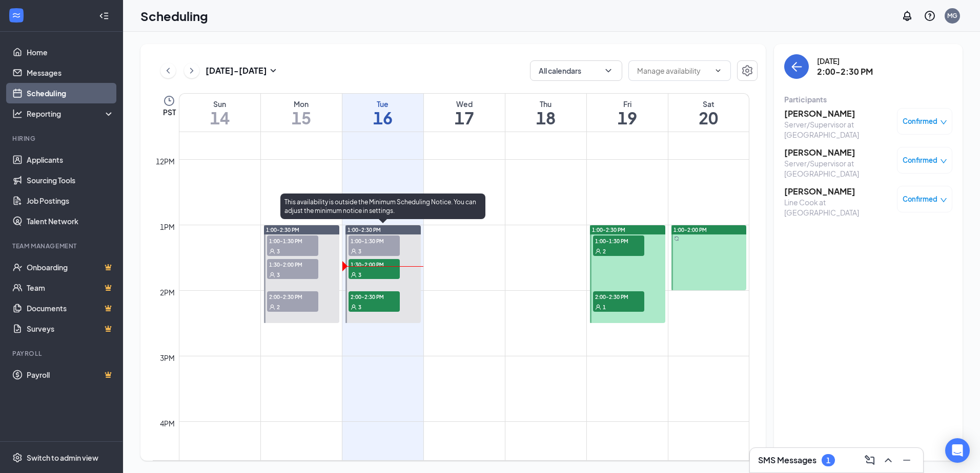  I want to click on button: back-button, so click(796, 67).